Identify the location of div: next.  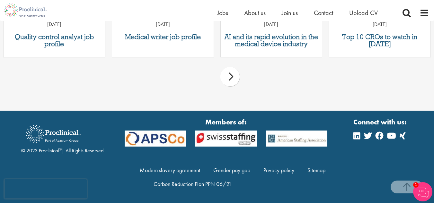
(230, 77).